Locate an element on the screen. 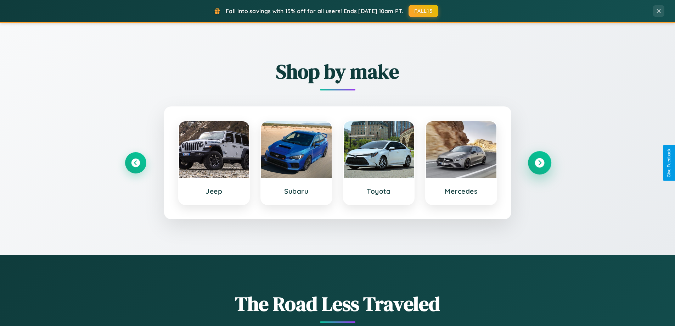 This screenshot has width=675, height=326. h1: The Road Less Traveled is located at coordinates (338, 303).